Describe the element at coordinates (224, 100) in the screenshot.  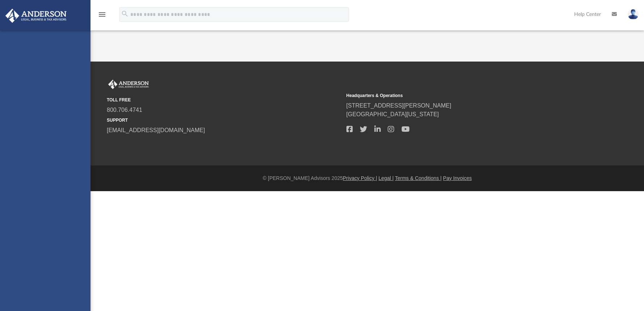
I see `small: TOLL FREE` at that location.